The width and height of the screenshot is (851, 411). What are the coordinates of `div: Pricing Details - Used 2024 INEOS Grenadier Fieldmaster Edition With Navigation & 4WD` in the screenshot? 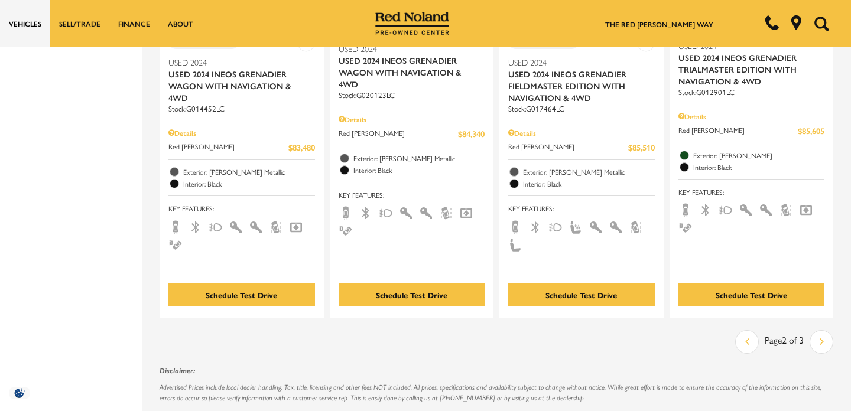 It's located at (582, 133).